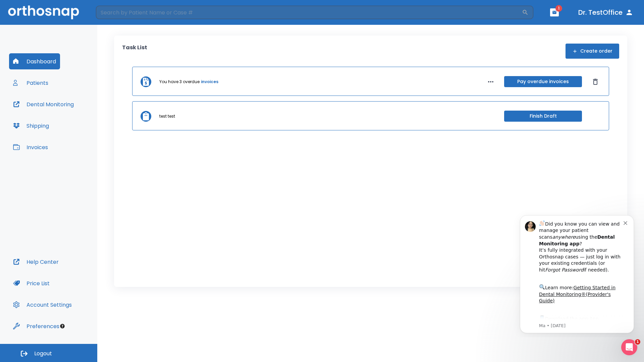  What do you see at coordinates (32, 283) in the screenshot?
I see `a: Price List` at bounding box center [32, 283].